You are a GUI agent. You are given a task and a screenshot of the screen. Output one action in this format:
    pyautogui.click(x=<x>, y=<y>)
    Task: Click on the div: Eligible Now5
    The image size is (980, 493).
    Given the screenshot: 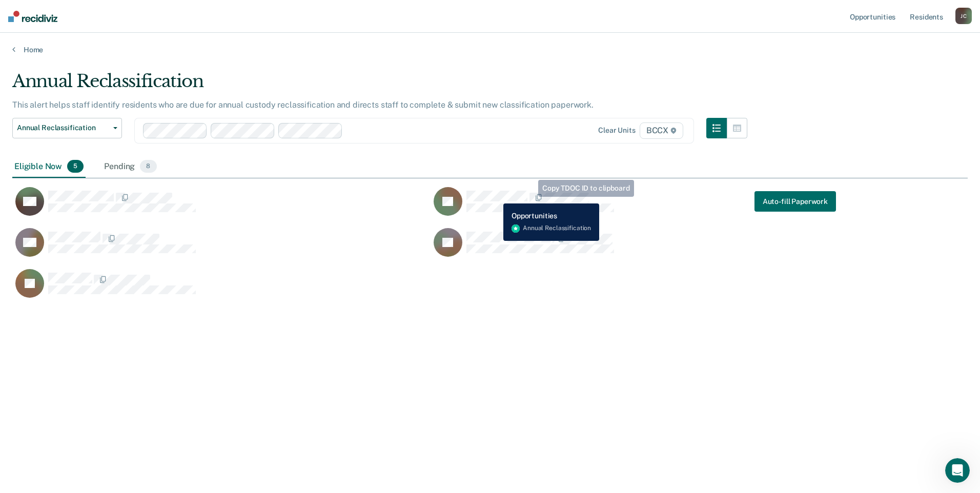 What is the action you would take?
    pyautogui.click(x=49, y=167)
    